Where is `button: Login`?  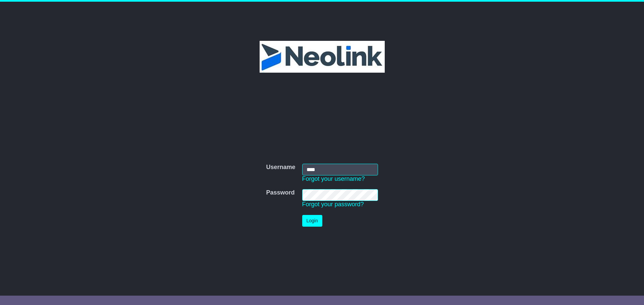
button: Login is located at coordinates (312, 221).